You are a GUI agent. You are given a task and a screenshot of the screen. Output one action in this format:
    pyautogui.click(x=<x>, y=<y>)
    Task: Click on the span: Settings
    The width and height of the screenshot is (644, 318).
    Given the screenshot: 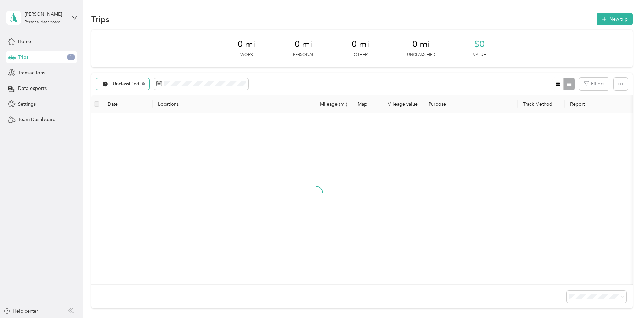 What is the action you would take?
    pyautogui.click(x=27, y=104)
    